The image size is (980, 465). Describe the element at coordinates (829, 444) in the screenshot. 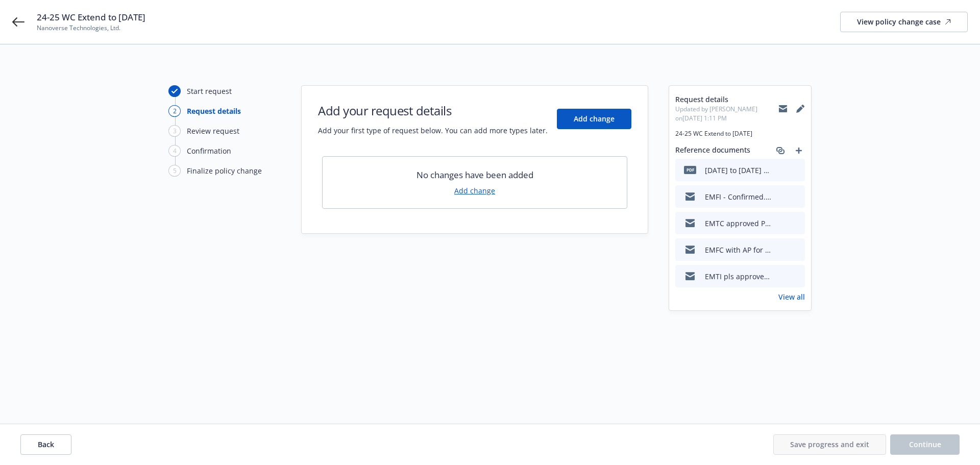

I see `span: Save progress and exit` at that location.